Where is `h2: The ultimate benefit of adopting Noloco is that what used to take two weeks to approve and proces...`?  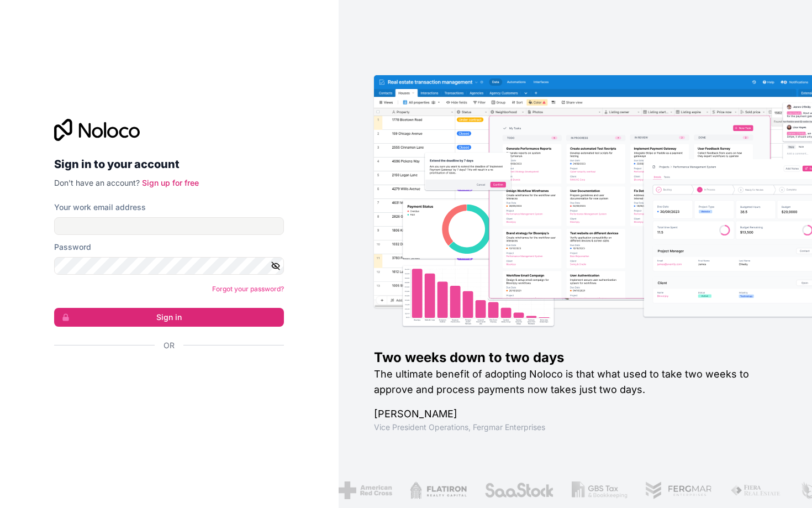 h2: The ultimate benefit of adopting Noloco is that what used to take two weeks to approve and proces... is located at coordinates (575, 382).